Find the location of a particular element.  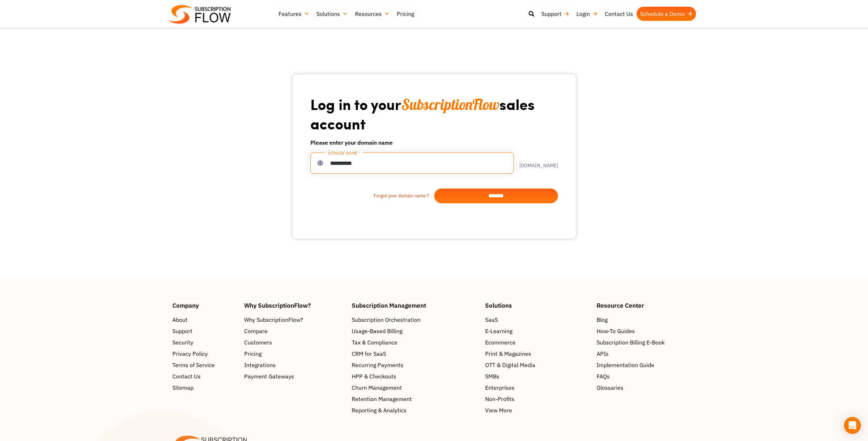

a: Recurring Payments is located at coordinates (415, 365).